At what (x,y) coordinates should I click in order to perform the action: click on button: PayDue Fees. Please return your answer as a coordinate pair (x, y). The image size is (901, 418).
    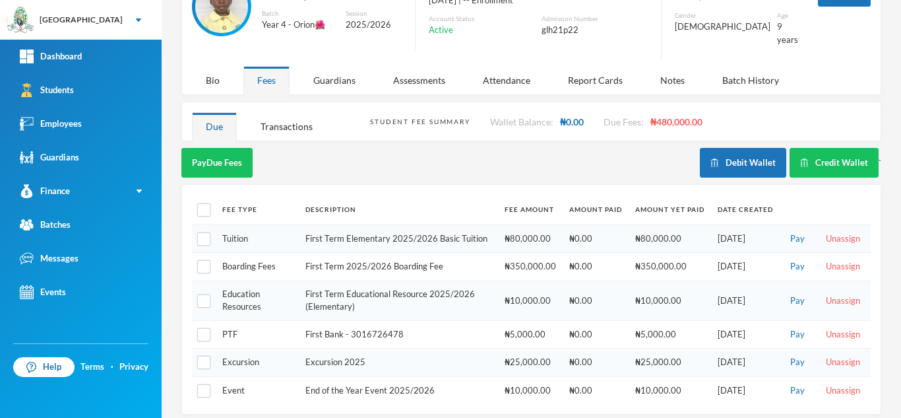
    Looking at the image, I should click on (217, 162).